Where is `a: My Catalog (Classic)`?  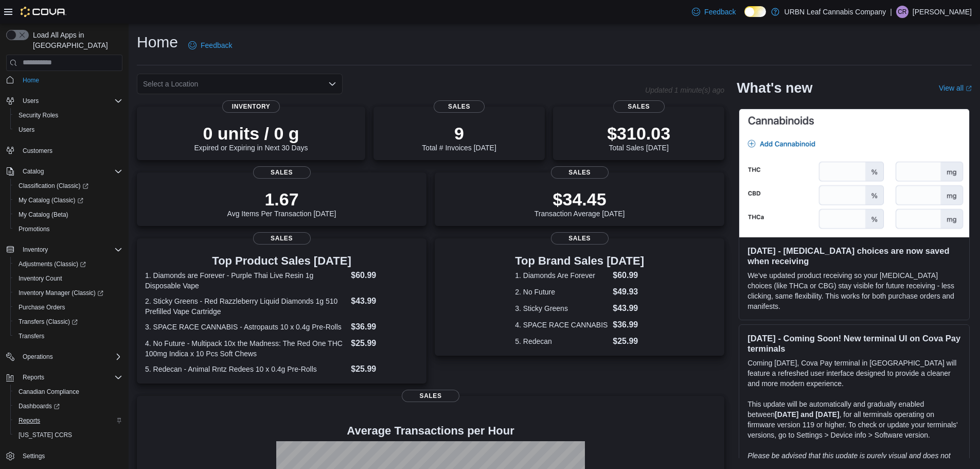
a: My Catalog (Classic) is located at coordinates (51, 200).